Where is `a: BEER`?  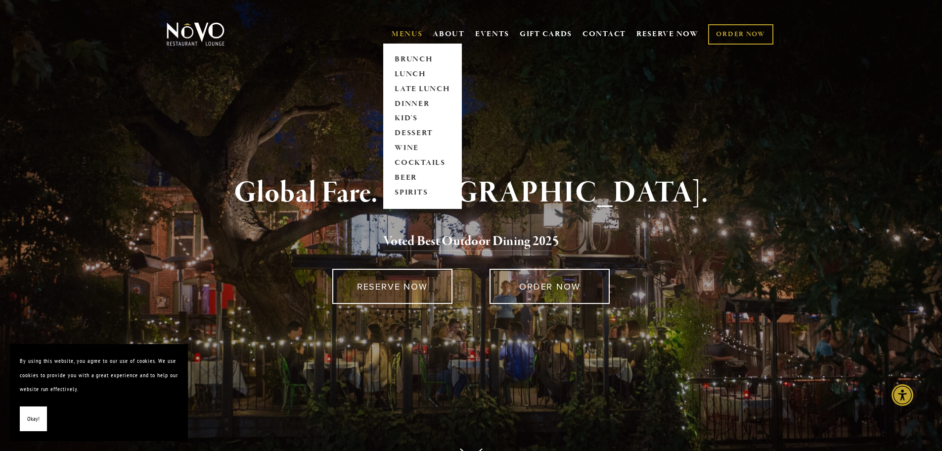
a: BEER is located at coordinates (422, 178).